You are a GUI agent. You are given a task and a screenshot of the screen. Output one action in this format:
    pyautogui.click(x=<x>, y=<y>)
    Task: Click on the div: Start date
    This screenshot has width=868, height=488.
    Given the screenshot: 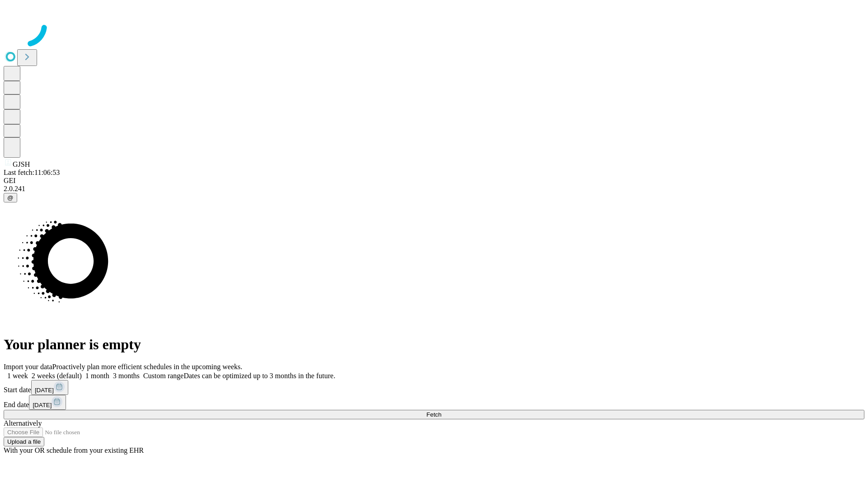 What is the action you would take?
    pyautogui.click(x=434, y=387)
    